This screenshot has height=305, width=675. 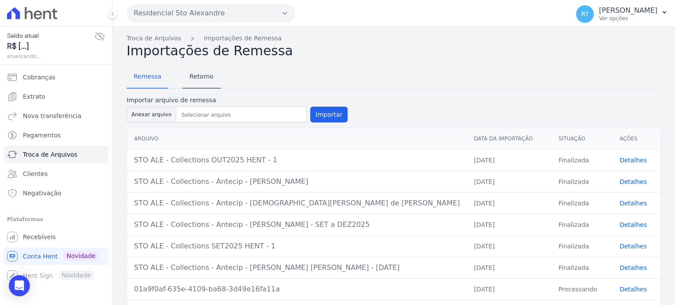 What do you see at coordinates (585, 14) in the screenshot?
I see `span: RT` at bounding box center [585, 14].